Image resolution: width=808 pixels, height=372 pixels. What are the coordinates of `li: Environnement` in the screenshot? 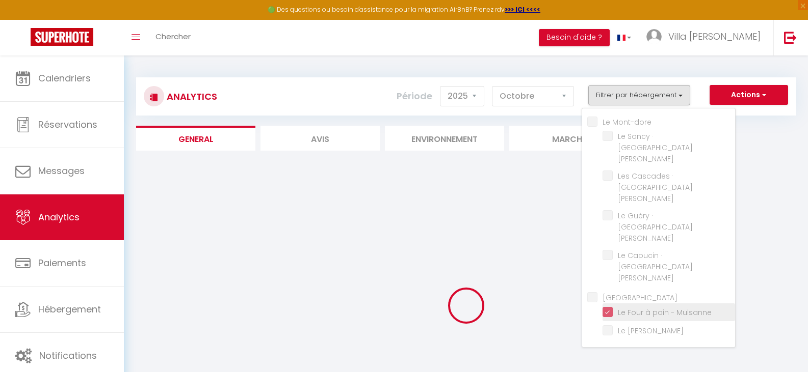 It's located at (444, 138).